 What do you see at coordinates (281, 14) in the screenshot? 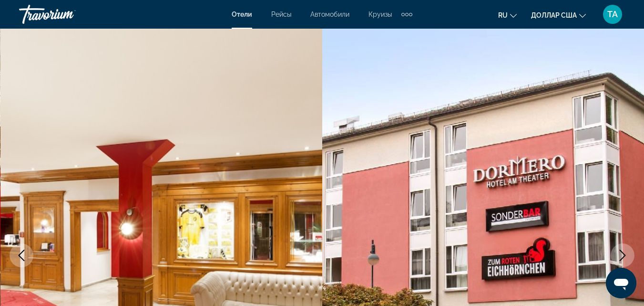
I see `font: Рейсы` at bounding box center [281, 14].